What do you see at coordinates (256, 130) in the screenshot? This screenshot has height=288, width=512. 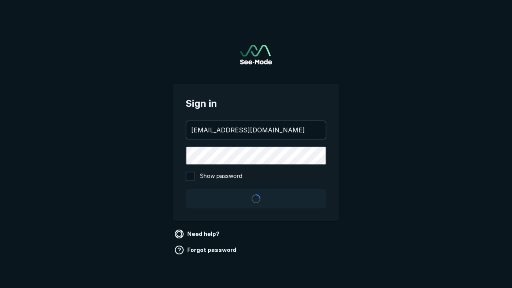 I see `input: your@email.com` at bounding box center [256, 130].